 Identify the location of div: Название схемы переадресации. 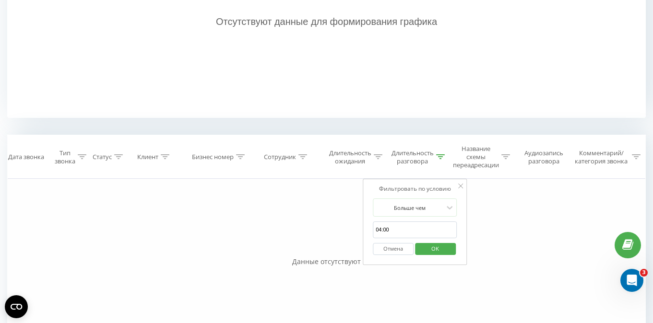
(476, 157).